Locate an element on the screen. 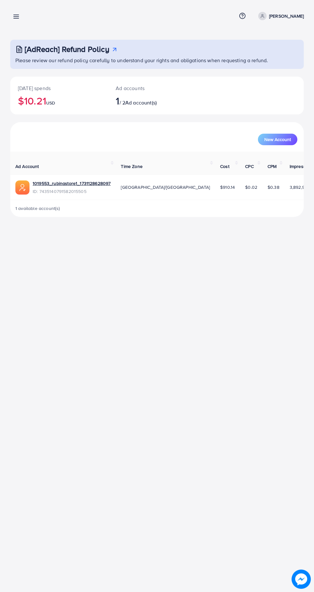 The height and width of the screenshot is (592, 314). a: 1019553_rubinastore1_1731128628097 is located at coordinates (71, 183).